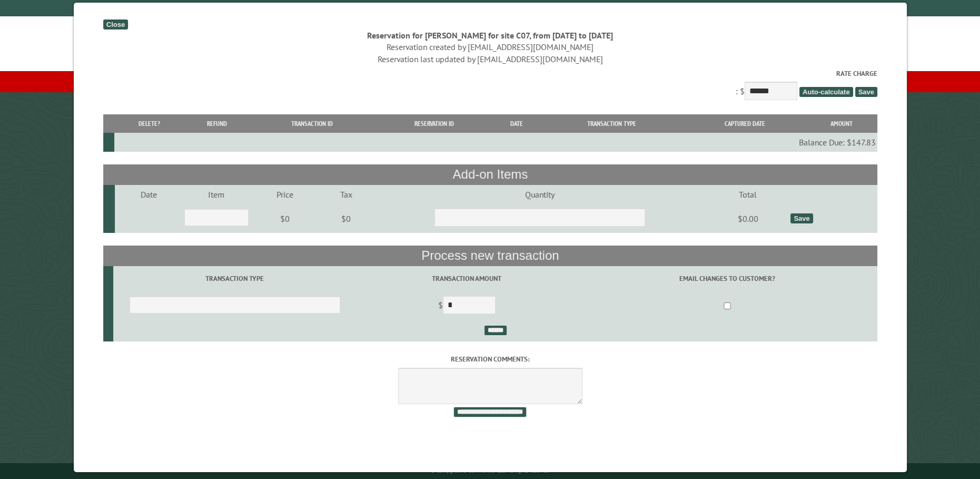 This screenshot has width=980, height=479. Describe the element at coordinates (148, 194) in the screenshot. I see `td: Date` at that location.